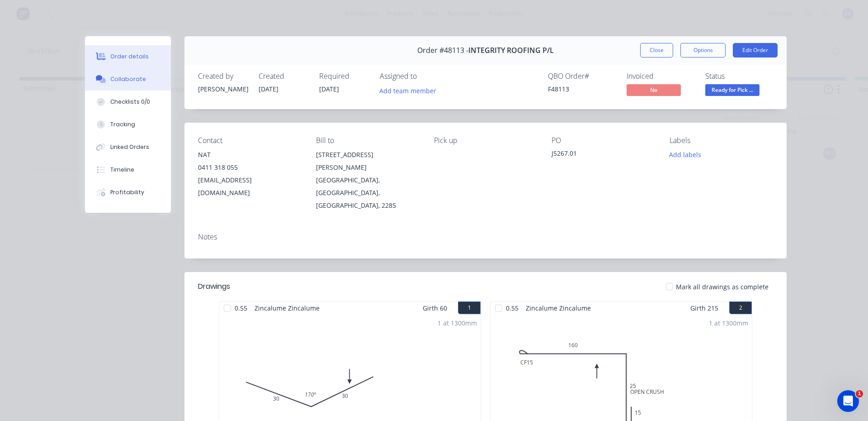 This screenshot has height=421, width=868. I want to click on div: Created by, so click(223, 76).